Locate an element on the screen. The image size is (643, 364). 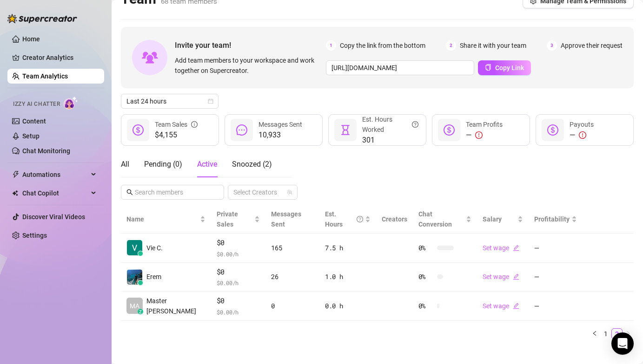
img: Erem is located at coordinates (134, 277).